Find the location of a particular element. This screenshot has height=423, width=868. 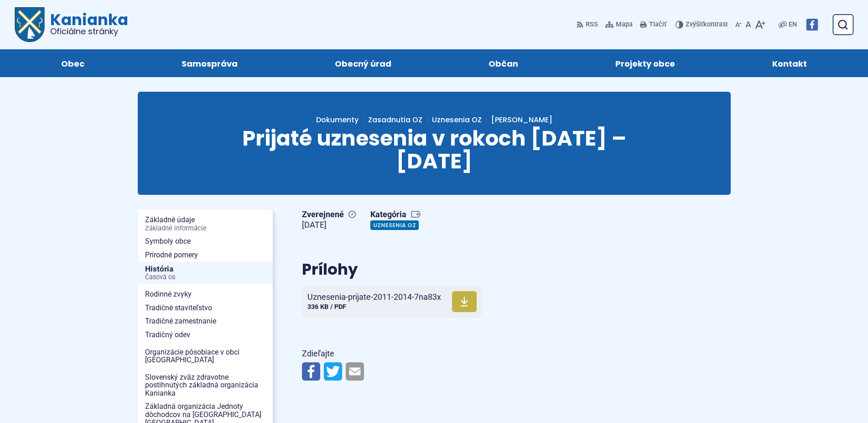

span: Kanianka is located at coordinates (87, 24).